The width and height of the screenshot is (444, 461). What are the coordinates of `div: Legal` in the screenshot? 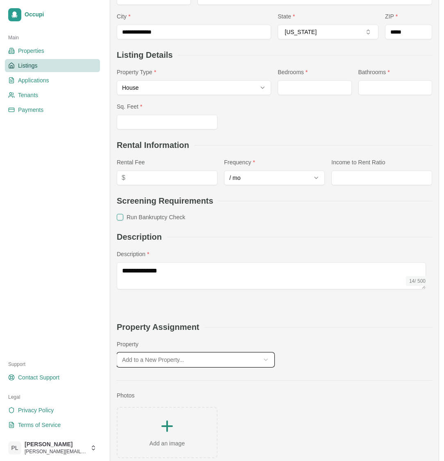 It's located at (52, 397).